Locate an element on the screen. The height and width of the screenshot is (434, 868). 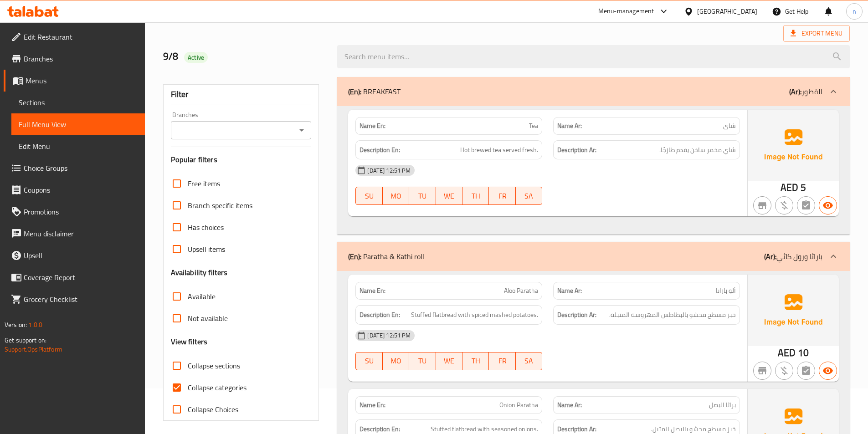
a: Sections is located at coordinates (78, 102).